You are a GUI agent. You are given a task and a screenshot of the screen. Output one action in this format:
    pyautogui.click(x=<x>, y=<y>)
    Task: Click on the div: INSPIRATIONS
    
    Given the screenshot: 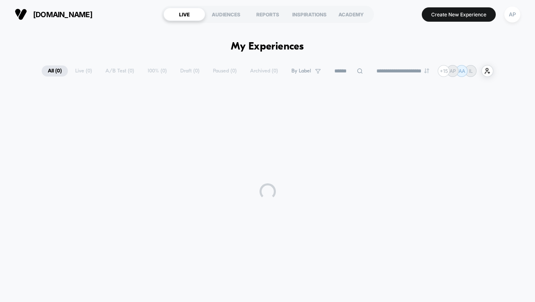 What is the action you would take?
    pyautogui.click(x=309, y=14)
    